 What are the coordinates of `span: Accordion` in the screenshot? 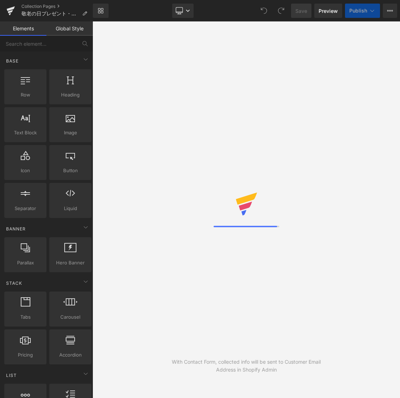 It's located at (70, 355).